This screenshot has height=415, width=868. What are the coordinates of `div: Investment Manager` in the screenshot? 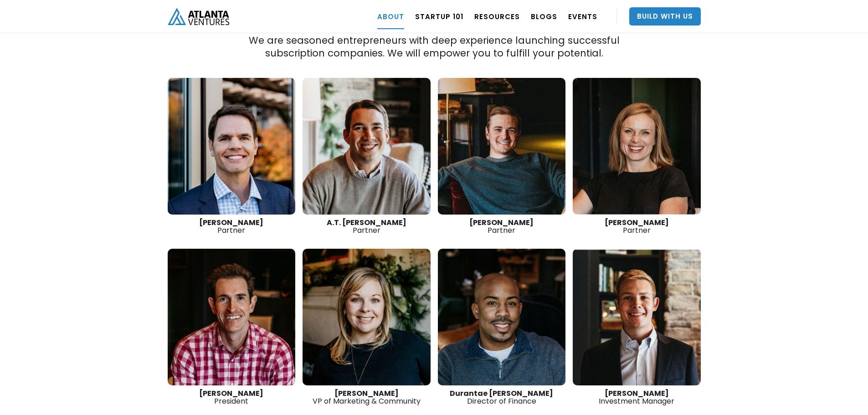 It's located at (636, 398).